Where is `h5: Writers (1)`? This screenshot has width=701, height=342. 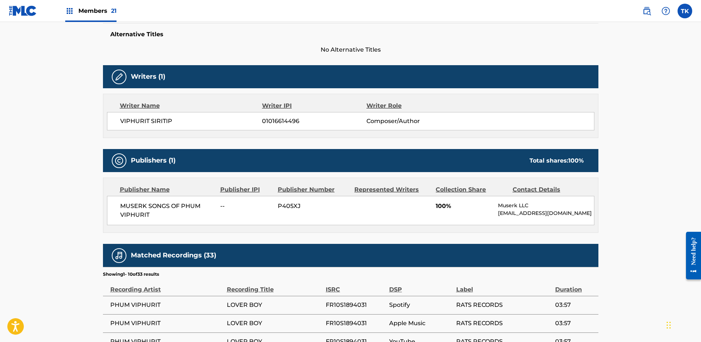 h5: Writers (1) is located at coordinates (148, 77).